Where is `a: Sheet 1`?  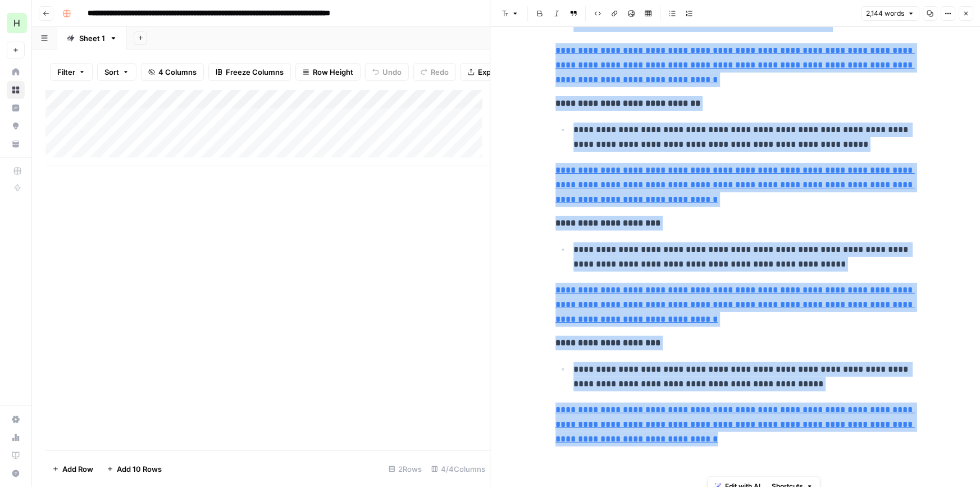 a: Sheet 1 is located at coordinates (92, 38).